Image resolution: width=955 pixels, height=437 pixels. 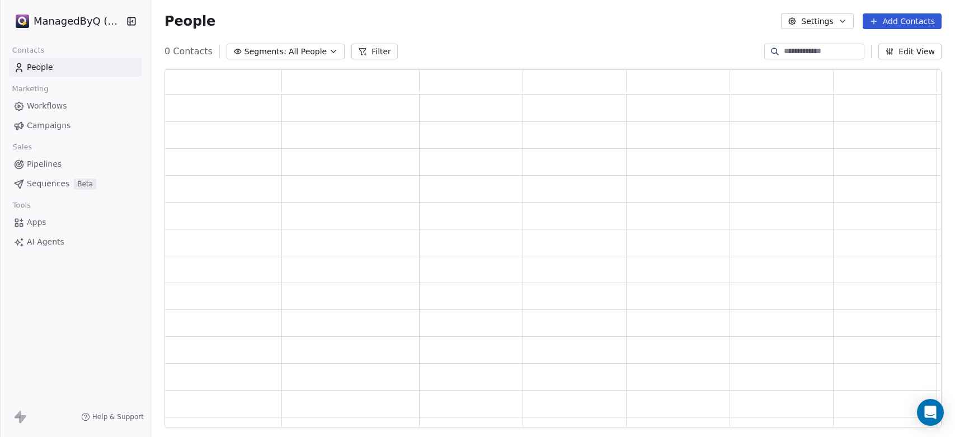 What do you see at coordinates (30, 89) in the screenshot?
I see `span: Marketing` at bounding box center [30, 89].